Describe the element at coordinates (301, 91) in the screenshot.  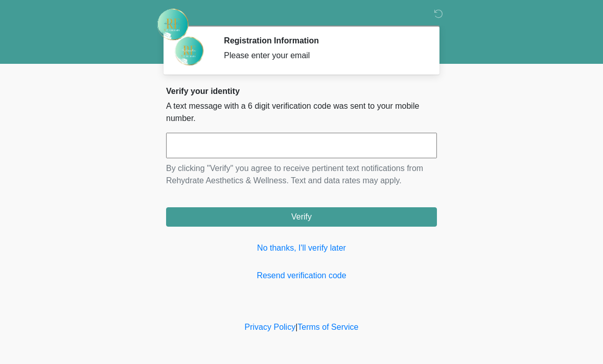
I see `h2: Verify your identity` at that location.